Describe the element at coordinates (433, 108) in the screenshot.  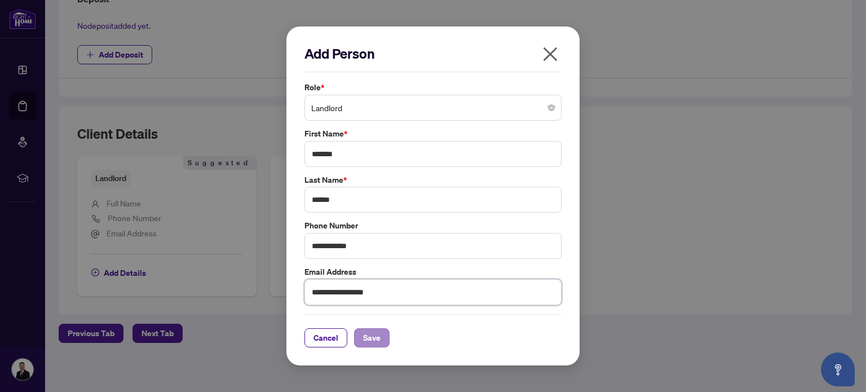
I see `span: Landlord` at that location.